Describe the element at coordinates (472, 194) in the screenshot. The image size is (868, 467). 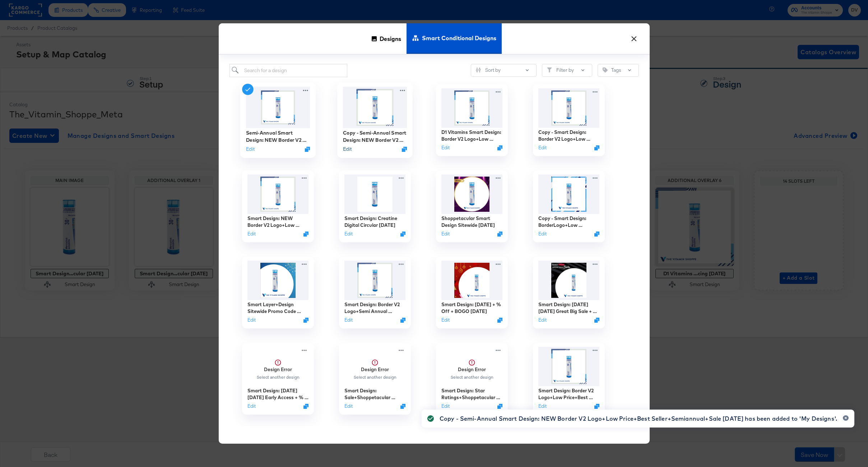
I see `img: 3qSqEw_l3_MP8xEOtaUJCA.jpg` at that location.